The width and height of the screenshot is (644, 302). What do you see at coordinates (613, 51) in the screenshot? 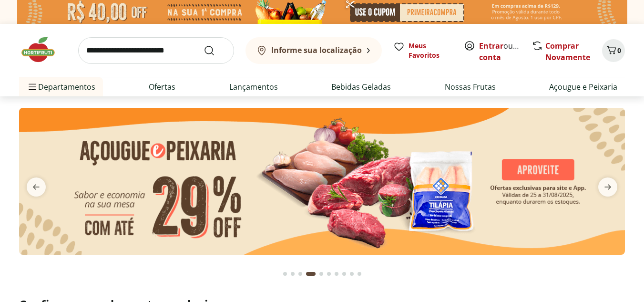
I see `button: Carrinho` at bounding box center [613, 51].